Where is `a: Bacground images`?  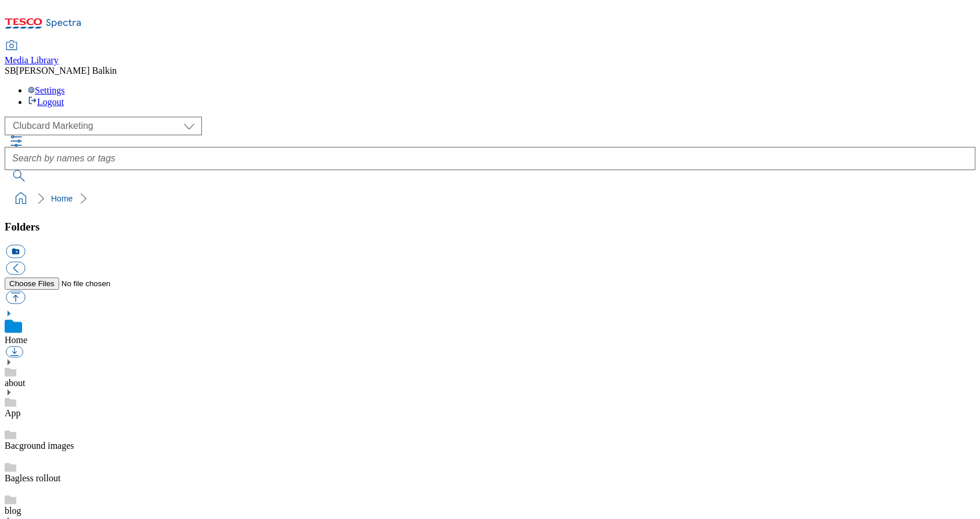
a: Bacground images is located at coordinates (40, 445).